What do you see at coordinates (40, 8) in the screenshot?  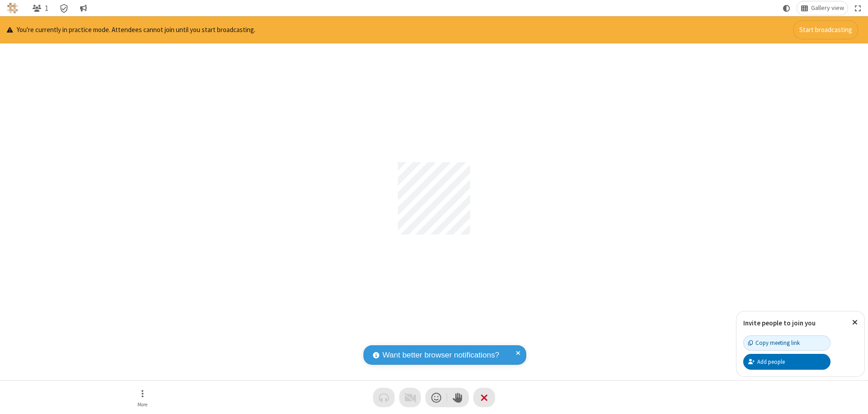 I see `button: Open participant list` at bounding box center [40, 8].